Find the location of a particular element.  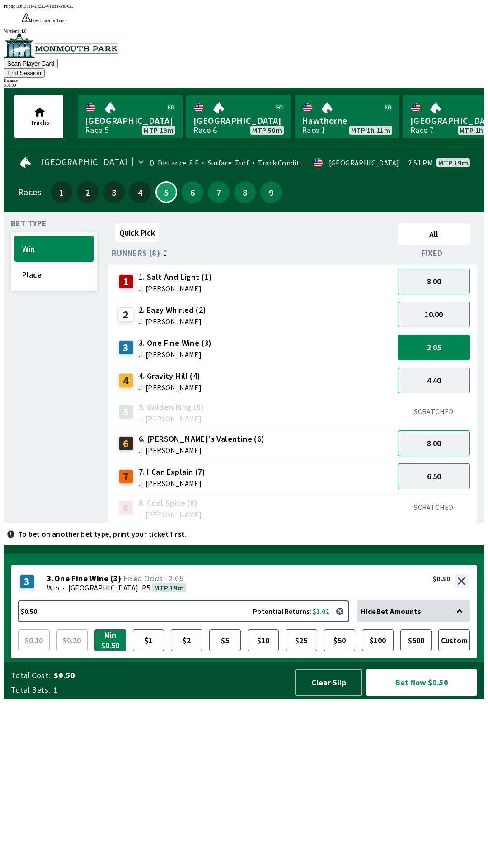

span: 7 is located at coordinates (218, 192).